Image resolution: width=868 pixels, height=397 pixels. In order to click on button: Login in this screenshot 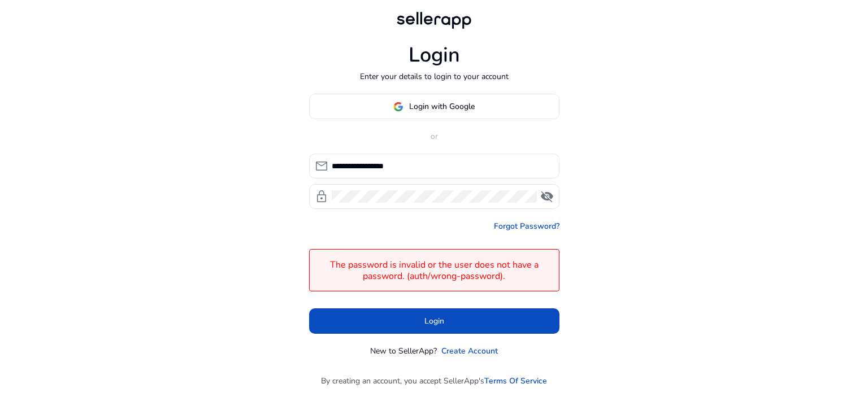, I will do `click(434, 321)`.